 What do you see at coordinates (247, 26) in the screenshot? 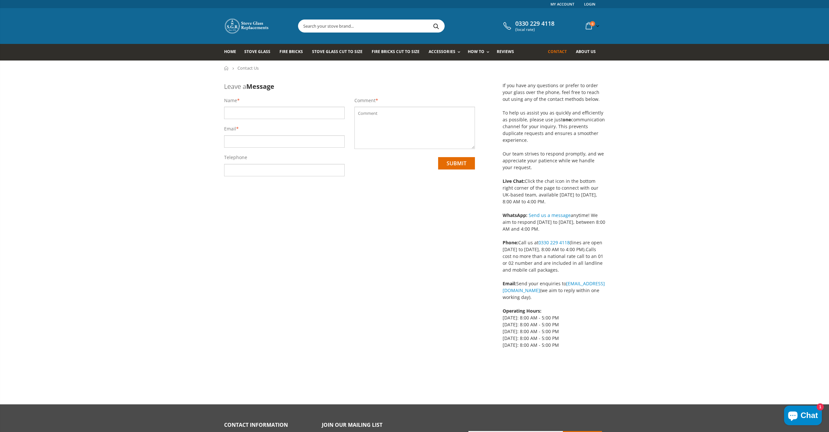
I see `img: Stove Glass Replacement` at bounding box center [247, 26].